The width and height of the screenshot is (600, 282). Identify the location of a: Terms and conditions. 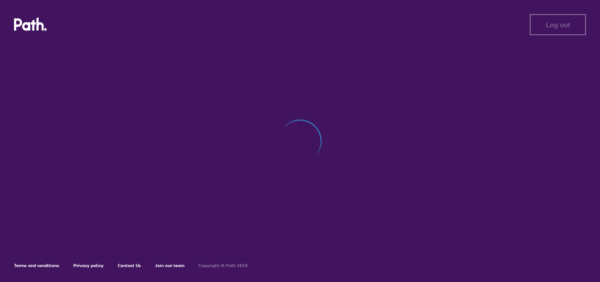
(36, 265).